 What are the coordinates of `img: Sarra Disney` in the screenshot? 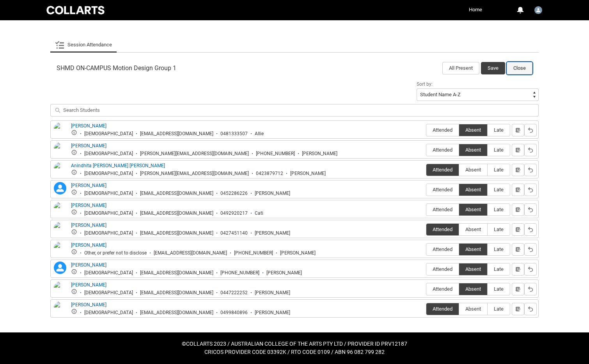 It's located at (60, 290).